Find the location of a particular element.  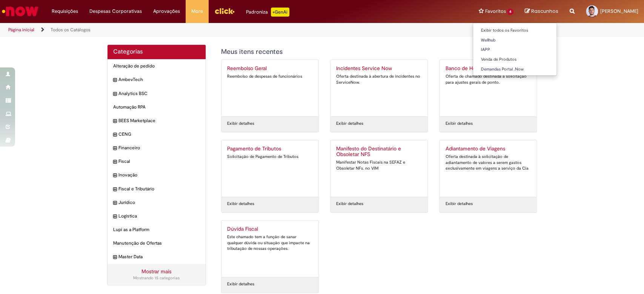

h2: Manifesto do Destinatário e Obsoletar NFS is located at coordinates (379, 152).